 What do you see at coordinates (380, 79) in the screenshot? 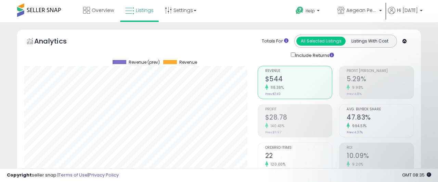
I see `h2: 5.29%` at bounding box center [380, 79].